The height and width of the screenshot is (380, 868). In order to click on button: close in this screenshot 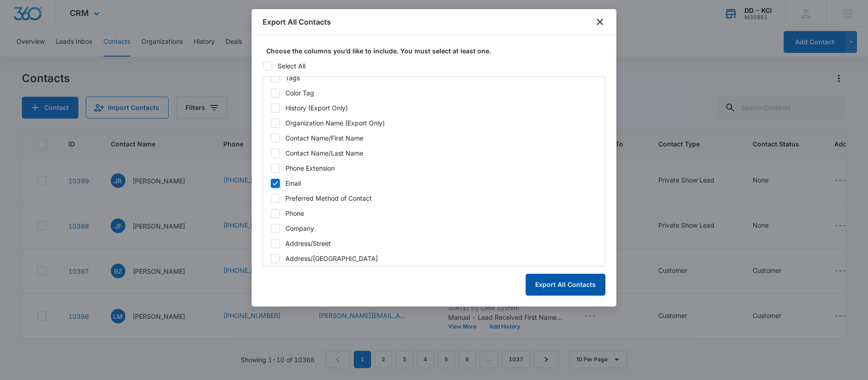, I will do `click(600, 22)`.